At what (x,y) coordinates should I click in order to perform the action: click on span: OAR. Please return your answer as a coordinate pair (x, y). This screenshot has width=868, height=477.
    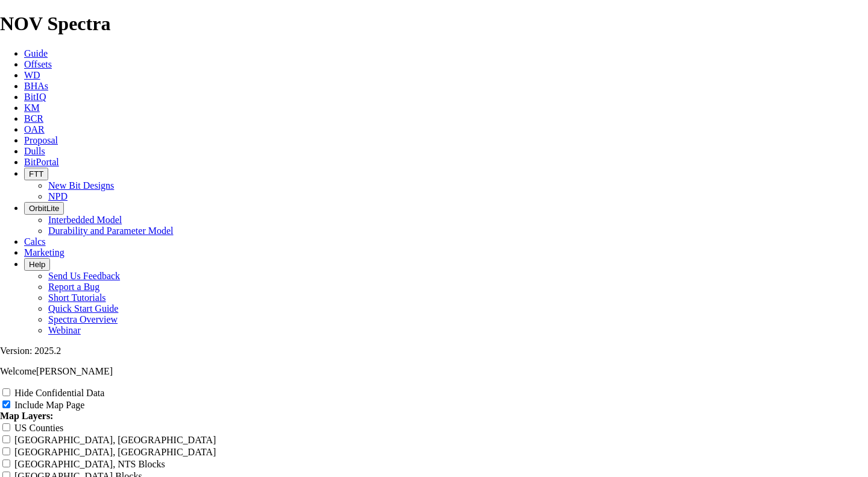
    Looking at the image, I should click on (34, 129).